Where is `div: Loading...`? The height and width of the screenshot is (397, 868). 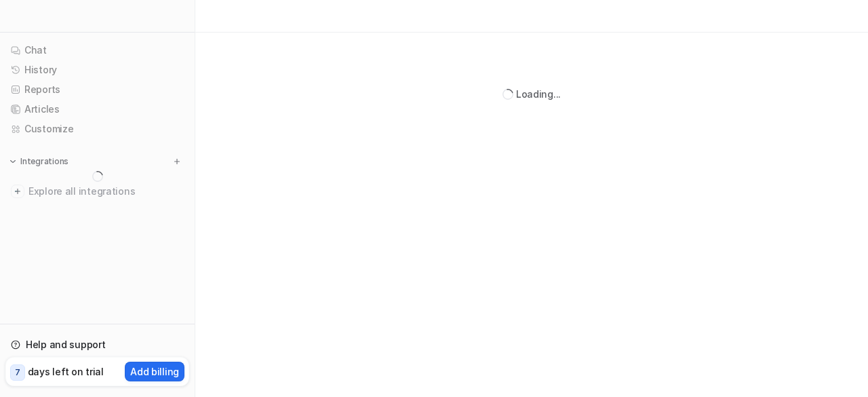
div: Loading... is located at coordinates (538, 93).